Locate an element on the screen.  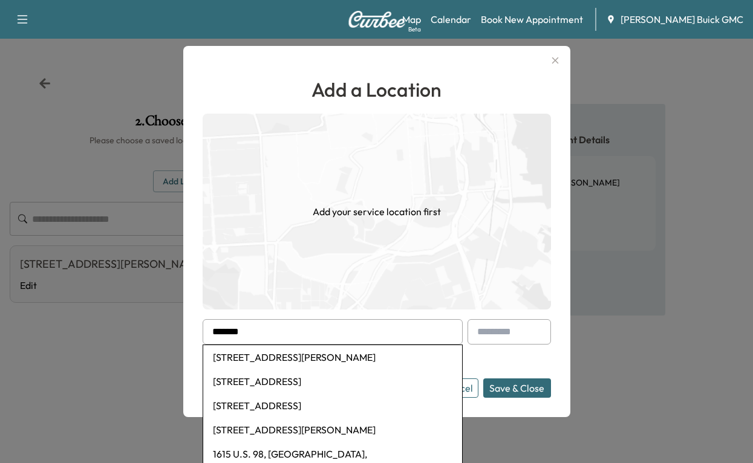
a: MapBeta is located at coordinates (411, 19).